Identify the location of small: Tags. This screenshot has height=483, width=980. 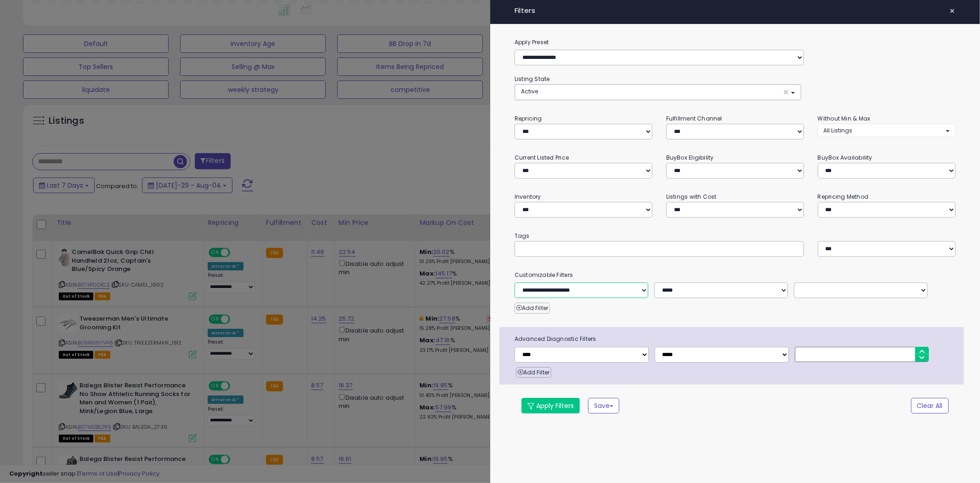
(735, 236).